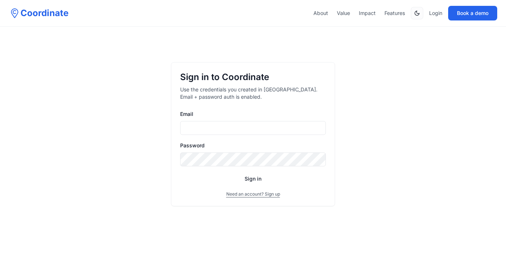  What do you see at coordinates (394, 13) in the screenshot?
I see `a: Features` at bounding box center [394, 13].